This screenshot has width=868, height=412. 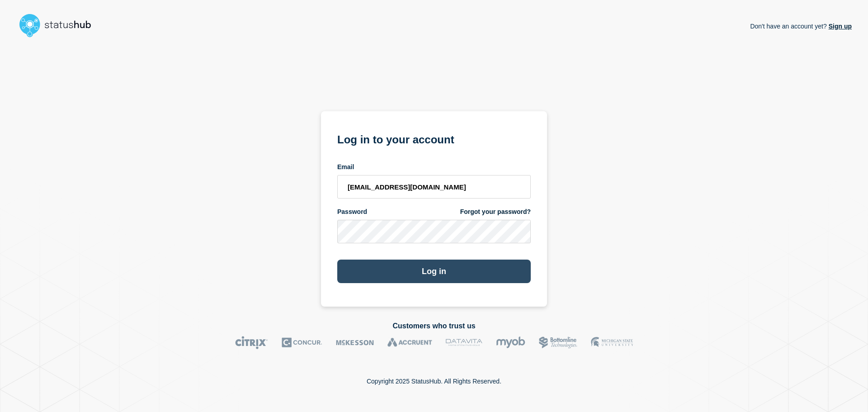 What do you see at coordinates (800, 26) in the screenshot?
I see `p: Don't have an account yet?` at bounding box center [800, 26].